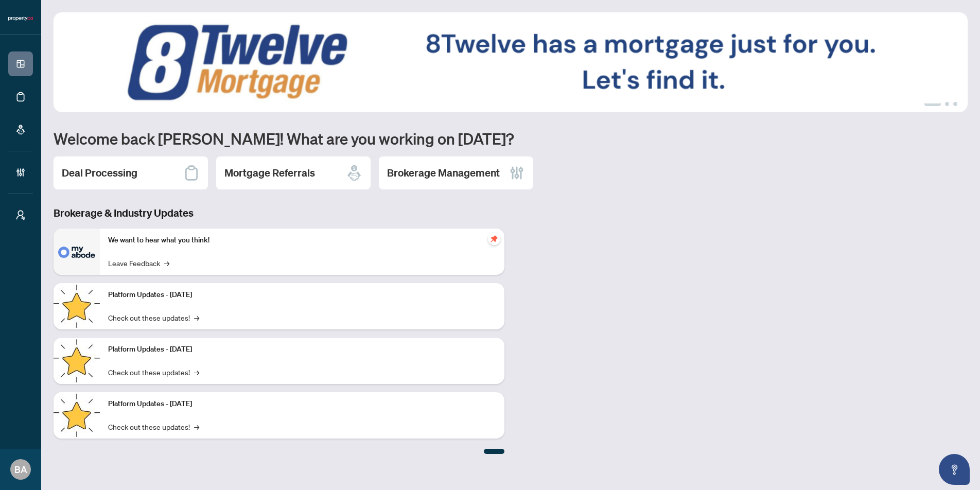 The width and height of the screenshot is (980, 490). Describe the element at coordinates (955, 104) in the screenshot. I see `button: 3` at that location.